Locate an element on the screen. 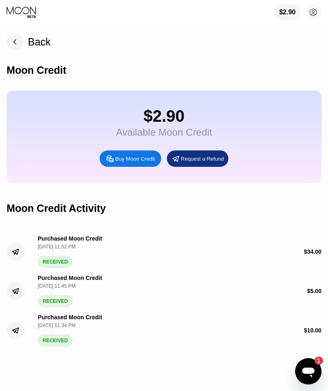 This screenshot has height=391, width=328. div: Moon Credit Activity is located at coordinates (56, 208).